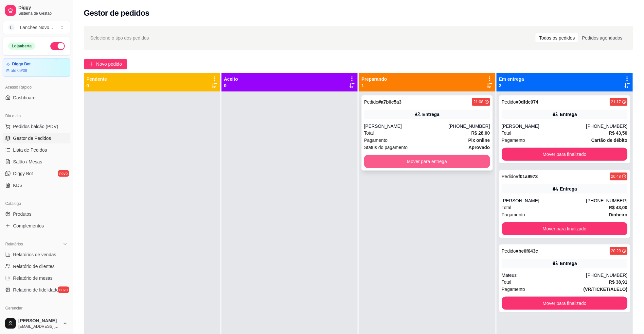  Describe the element at coordinates (618, 215) in the screenshot. I see `strong: Dinheiro` at that location.